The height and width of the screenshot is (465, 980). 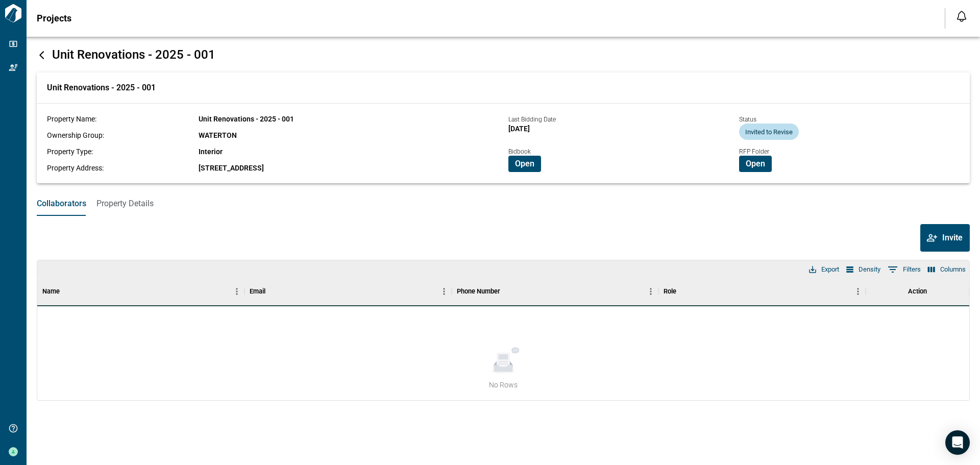 I want to click on button: Invite, so click(x=945, y=238).